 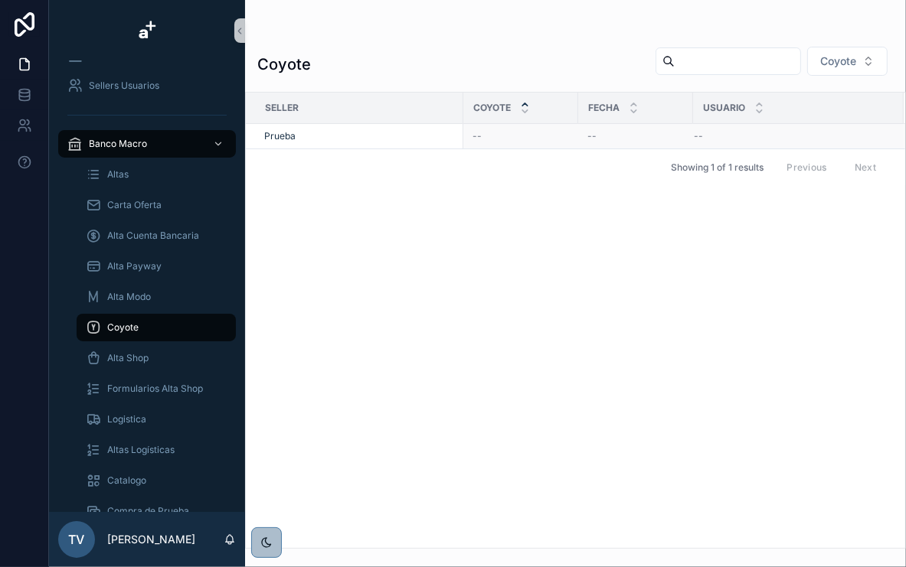 What do you see at coordinates (156, 266) in the screenshot?
I see `a: Alta Payway` at bounding box center [156, 266].